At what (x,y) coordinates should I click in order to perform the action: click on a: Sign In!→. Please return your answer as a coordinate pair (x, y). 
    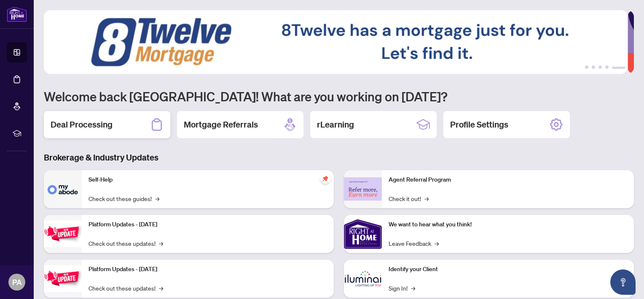
    Looking at the image, I should click on (402, 288).